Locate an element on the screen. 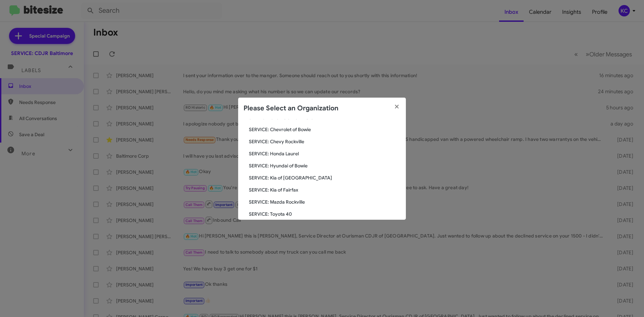  span: SERVICE: Toyota 40 is located at coordinates (325, 214).